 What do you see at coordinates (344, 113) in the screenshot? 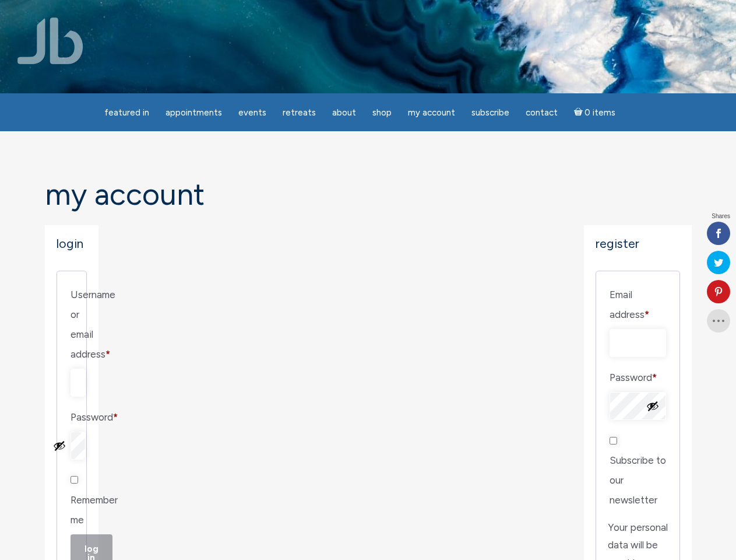
I see `span: About` at bounding box center [344, 113].